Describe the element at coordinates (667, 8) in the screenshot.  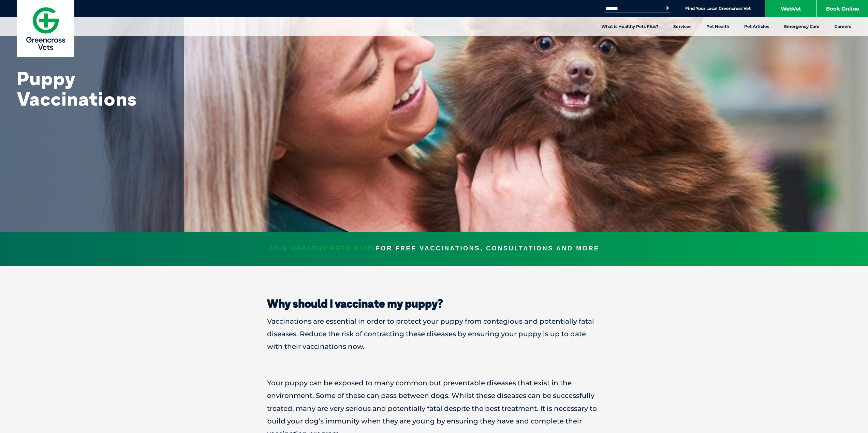
I see `button: Search` at that location.